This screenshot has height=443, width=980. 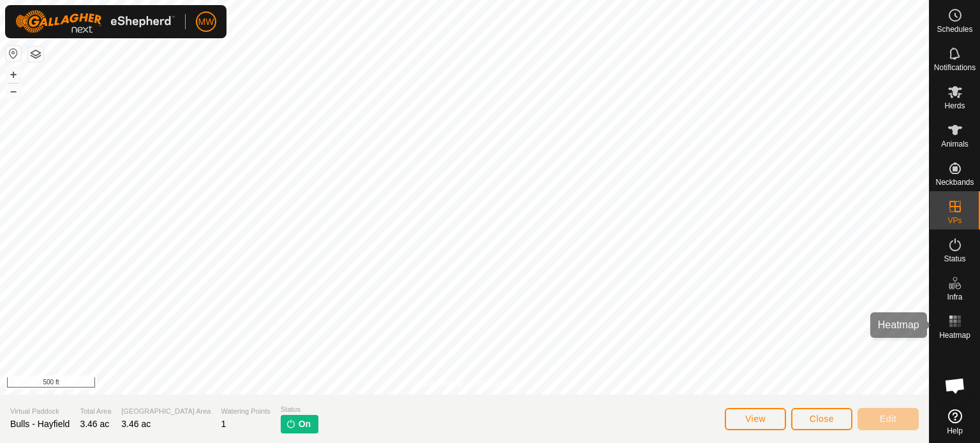 I want to click on span: Bulls - Hayfield, so click(x=40, y=424).